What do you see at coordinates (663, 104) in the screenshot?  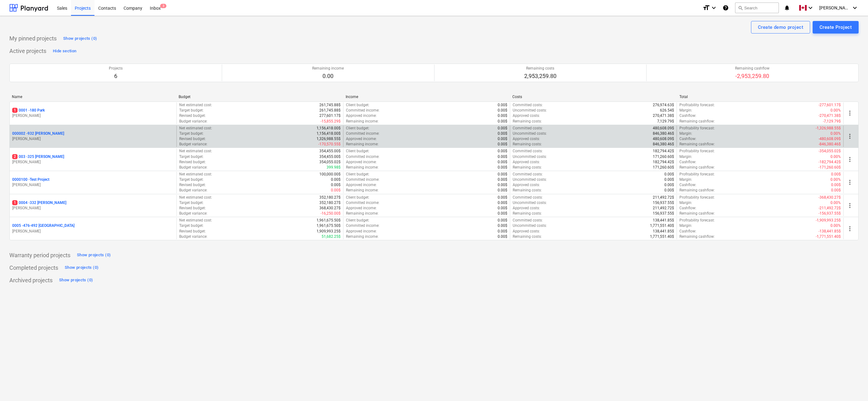 I see `p: 276,974.63$` at bounding box center [663, 104].